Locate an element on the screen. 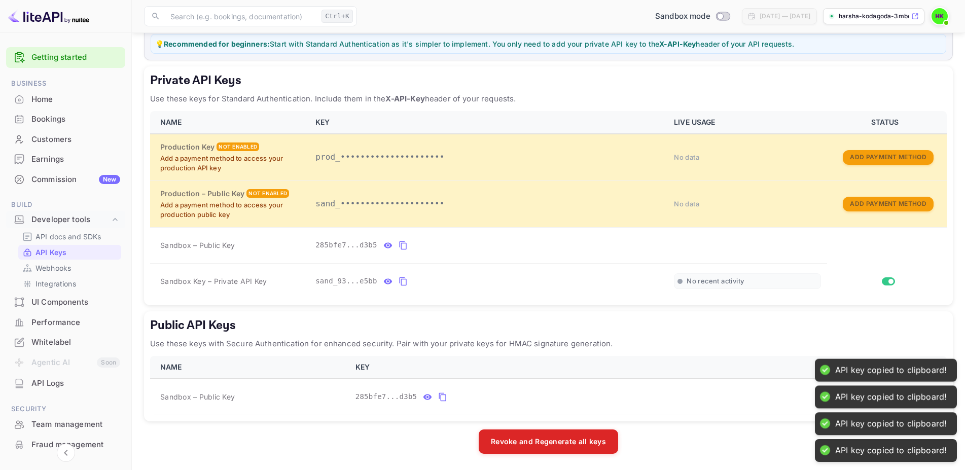 The width and height of the screenshot is (965, 470). a: Home is located at coordinates (65, 99).